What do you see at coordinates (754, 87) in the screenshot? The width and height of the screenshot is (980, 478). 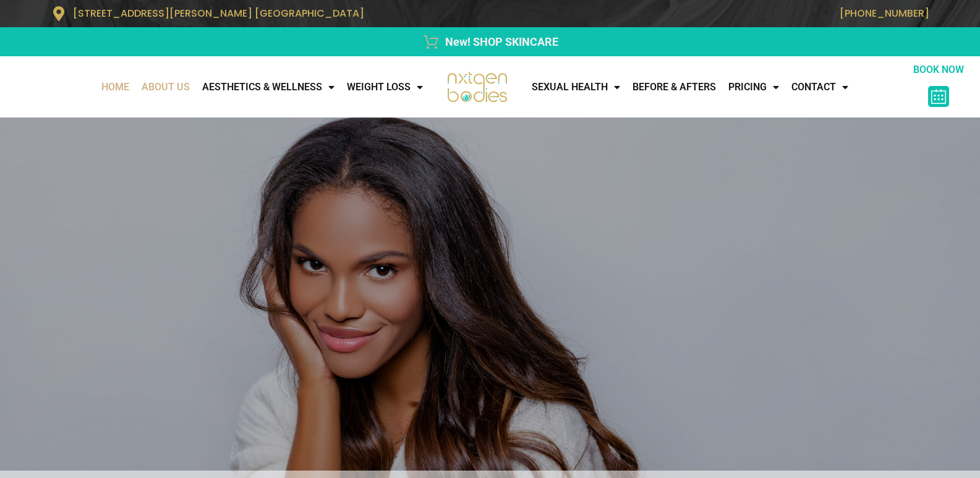 I see `a: Pricing` at bounding box center [754, 87].